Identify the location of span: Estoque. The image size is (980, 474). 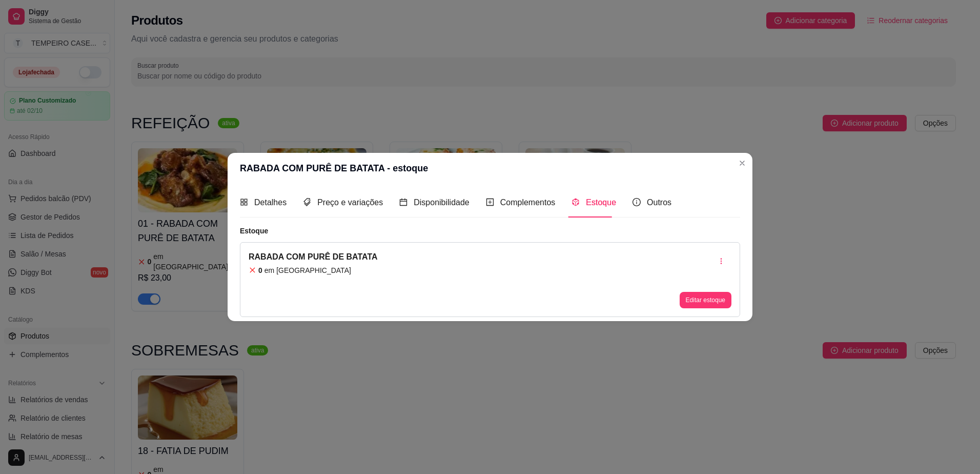
(601, 202).